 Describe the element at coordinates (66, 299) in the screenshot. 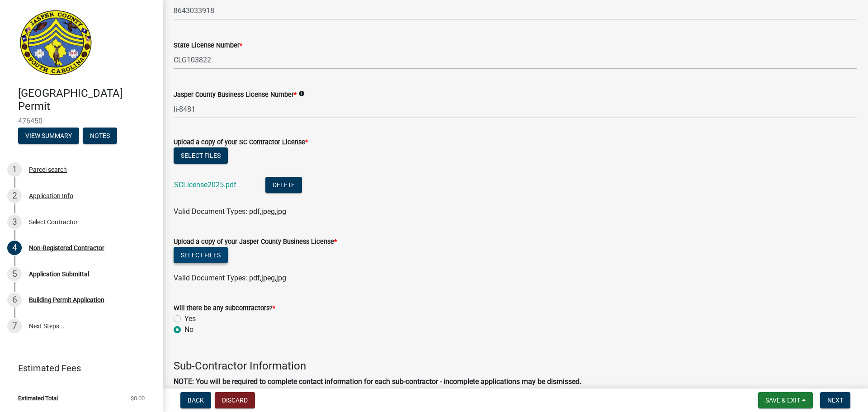

I see `div: Building Permit Application` at that location.